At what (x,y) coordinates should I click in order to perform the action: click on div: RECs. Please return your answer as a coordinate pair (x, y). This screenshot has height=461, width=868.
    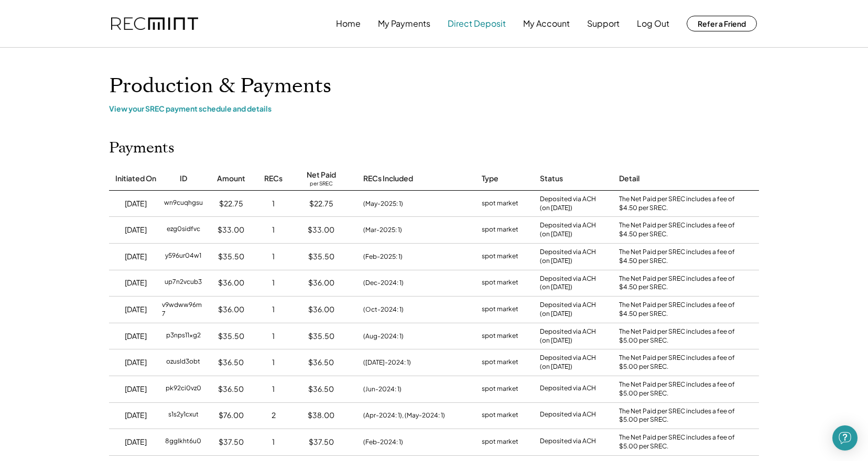
    Looking at the image, I should click on (273, 179).